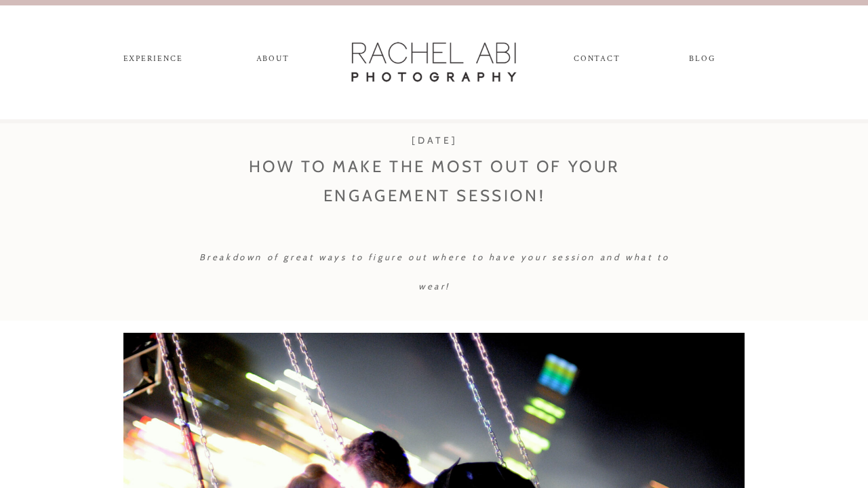  What do you see at coordinates (702, 62) in the screenshot?
I see `a: blog` at bounding box center [702, 62].